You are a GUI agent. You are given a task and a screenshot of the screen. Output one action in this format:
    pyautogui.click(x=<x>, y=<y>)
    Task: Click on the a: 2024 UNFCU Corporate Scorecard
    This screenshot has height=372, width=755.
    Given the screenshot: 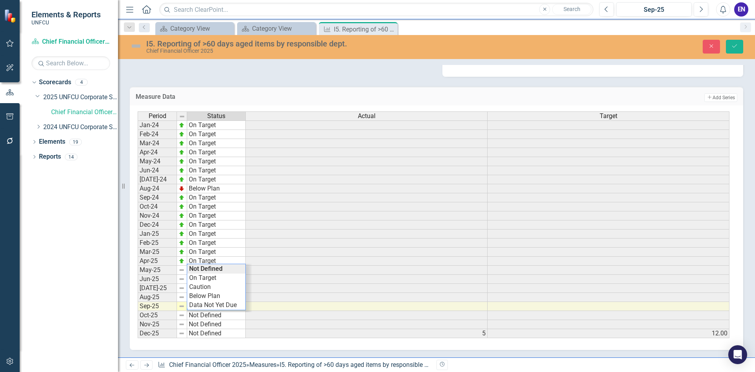 What is the action you would take?
    pyautogui.click(x=81, y=127)
    